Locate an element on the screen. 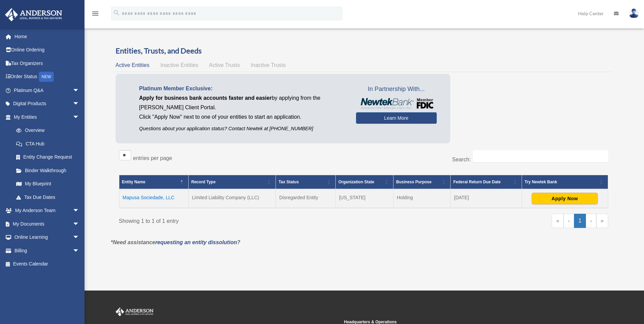  span: Entity Name is located at coordinates (134, 182).